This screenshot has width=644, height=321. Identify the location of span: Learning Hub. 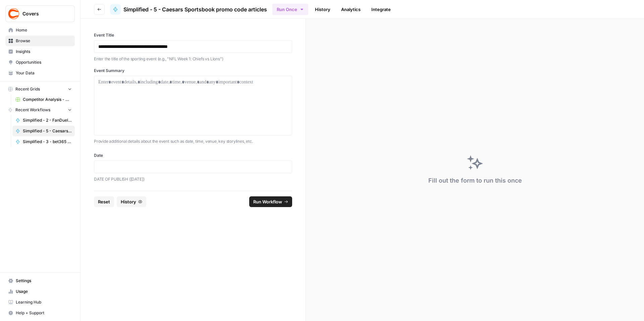
(44, 303).